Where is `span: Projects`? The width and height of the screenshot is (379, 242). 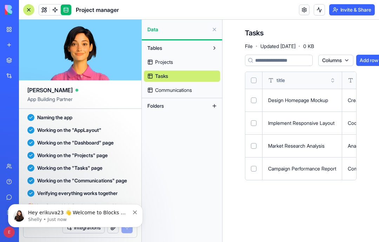 span: Projects is located at coordinates (164, 62).